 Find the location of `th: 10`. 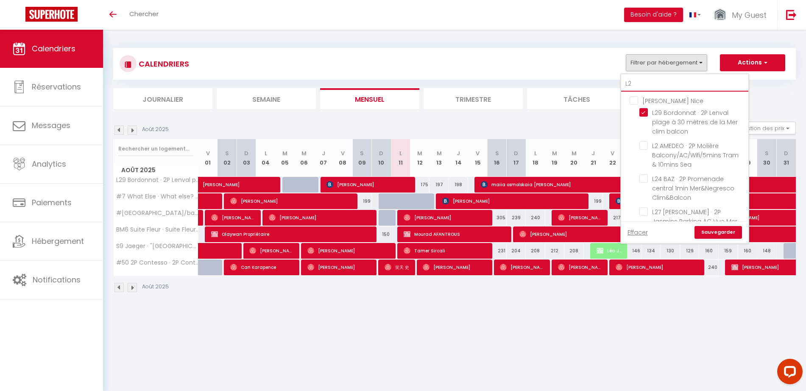

th: 10 is located at coordinates (381, 158).